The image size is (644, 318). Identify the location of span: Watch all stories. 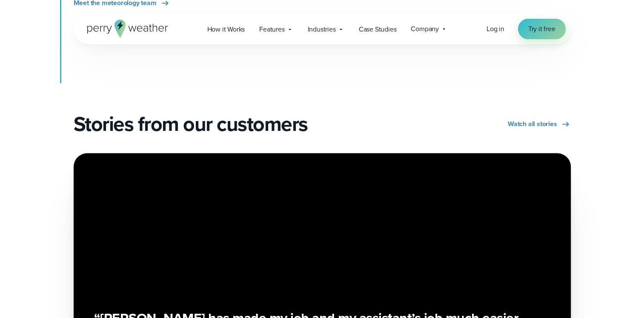
(533, 124).